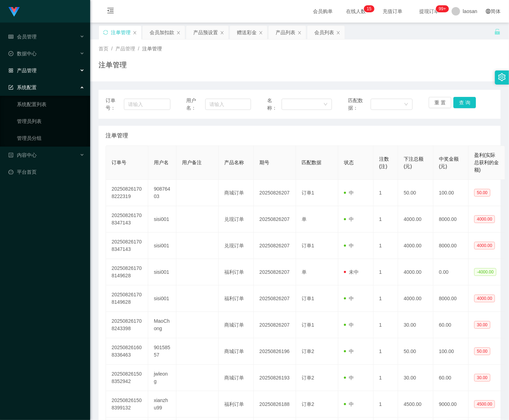 Image resolution: width=509 pixels, height=420 pixels. I want to click on td: 60.00, so click(451, 377).